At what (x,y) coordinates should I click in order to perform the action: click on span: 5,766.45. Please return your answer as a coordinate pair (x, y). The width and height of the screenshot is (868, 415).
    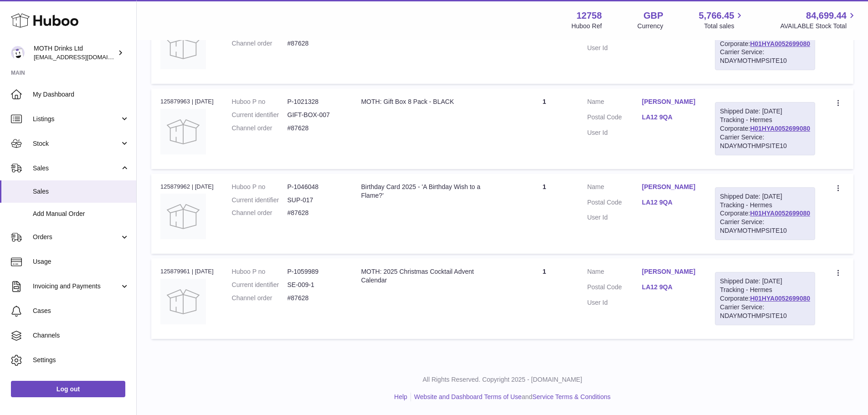
    Looking at the image, I should click on (717, 16).